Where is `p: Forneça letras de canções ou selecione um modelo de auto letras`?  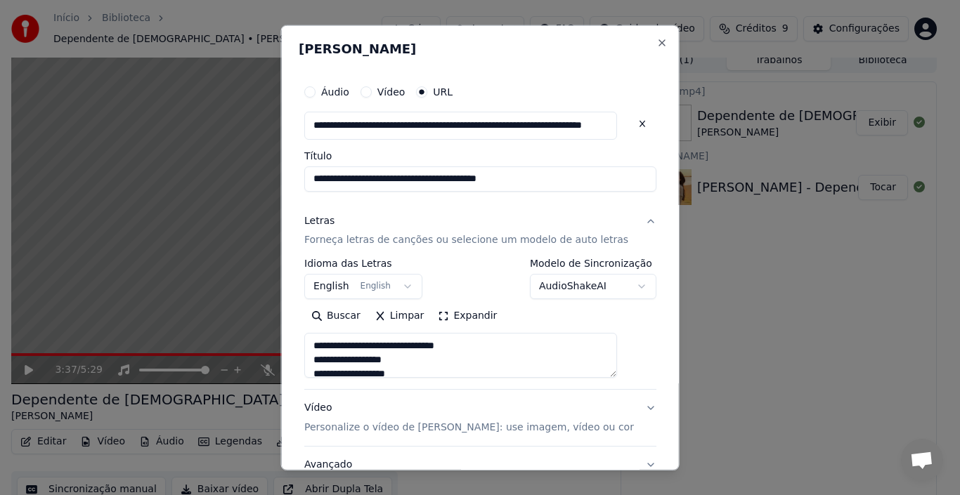
p: Forneça letras de canções ou selecione um modelo de auto letras is located at coordinates (466, 240).